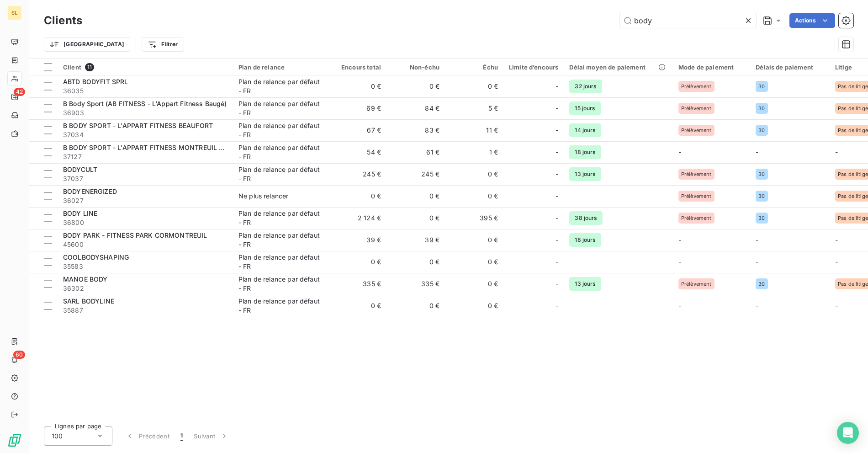 This screenshot has width=868, height=453. Describe the element at coordinates (138, 125) in the screenshot. I see `span: B BODY SPORT - L'APPART FITNESS BEAUFORT` at that location.